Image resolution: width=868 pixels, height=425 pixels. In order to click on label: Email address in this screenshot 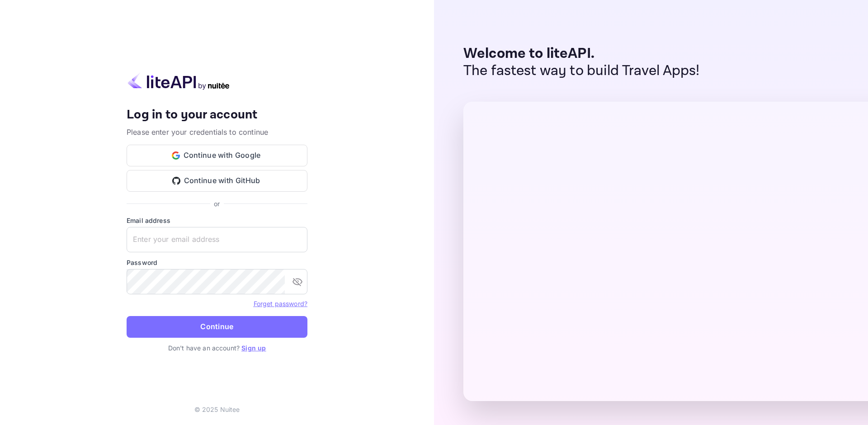, I will do `click(217, 221)`.